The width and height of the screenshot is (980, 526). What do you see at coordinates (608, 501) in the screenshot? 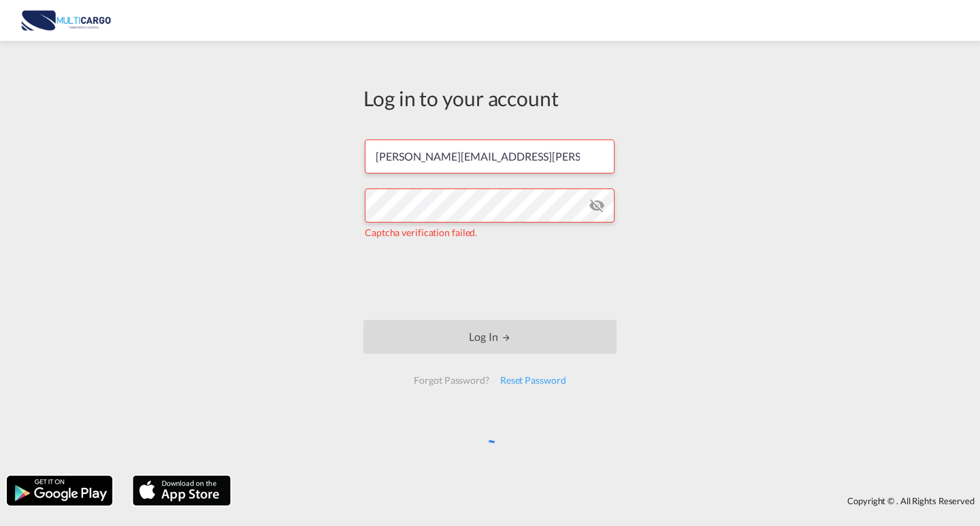
I see `div: Copyright © . All Rights Reserved` at bounding box center [608, 501].